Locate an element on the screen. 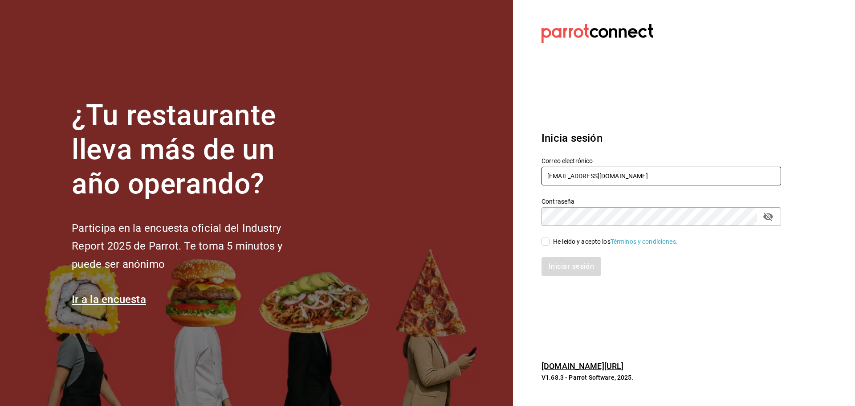 The width and height of the screenshot is (855, 406). label: Correo electrónico is located at coordinates (661, 161).